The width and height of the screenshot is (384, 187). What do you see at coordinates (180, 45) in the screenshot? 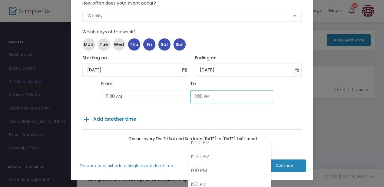
I see `span: Sun` at bounding box center [180, 45].